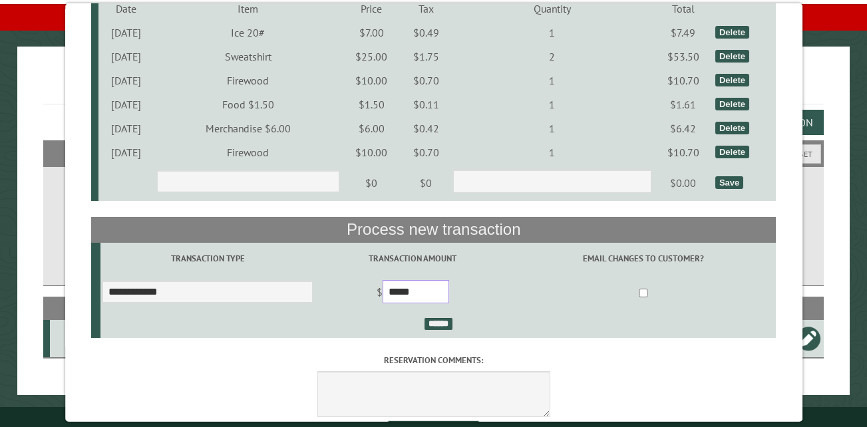 This screenshot has height=427, width=867. Describe the element at coordinates (247, 128) in the screenshot. I see `td: Merchandise $6.00` at that location.